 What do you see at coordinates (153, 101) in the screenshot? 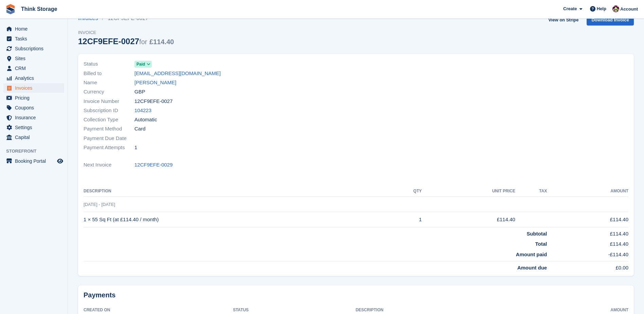
I see `span: 12CF9EFE-0027` at bounding box center [153, 101].